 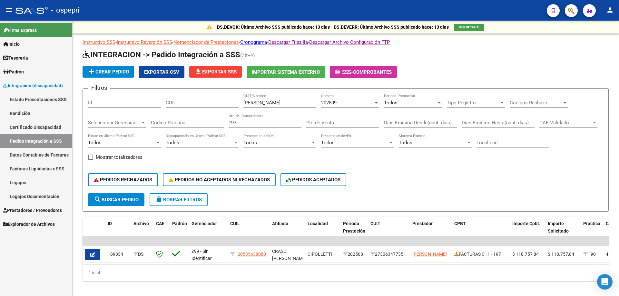 I want to click on div: Open Intercom Messenger, so click(x=605, y=282).